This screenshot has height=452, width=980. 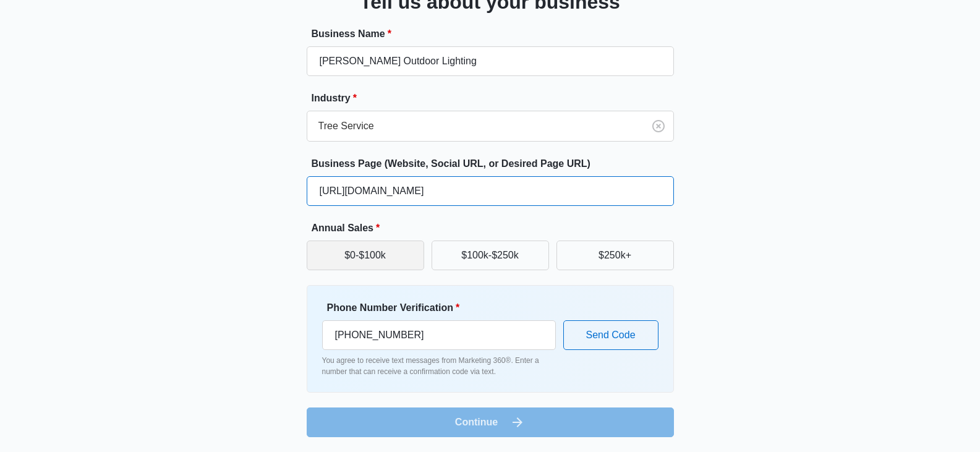 I want to click on input: Ex. +1-555-555-5555, so click(x=439, y=335).